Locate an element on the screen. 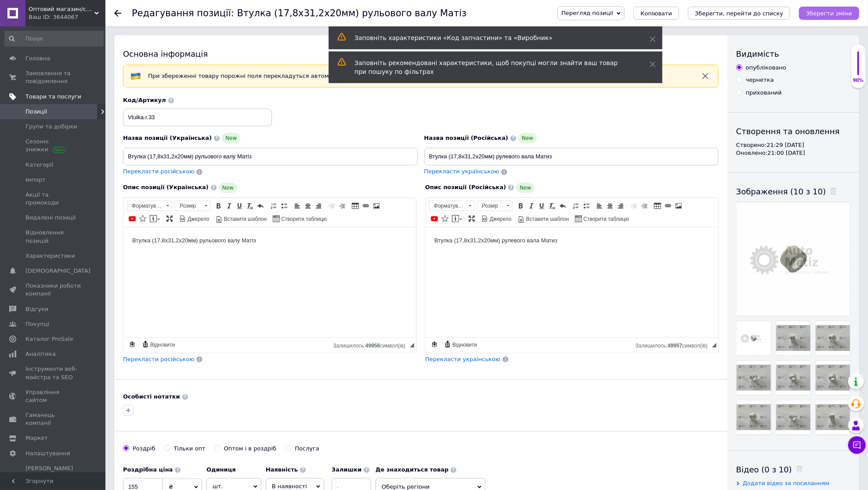  div: Заповніть рекомендовані характеристики, щоб покупці могли знайти ваш товар при пошуку по фільтрах is located at coordinates (491, 68).